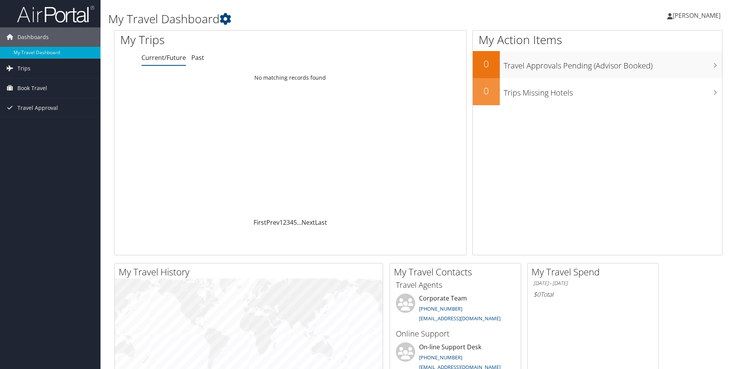 The image size is (736, 369). Describe the element at coordinates (56, 14) in the screenshot. I see `img: airportal-logo.png` at that location.